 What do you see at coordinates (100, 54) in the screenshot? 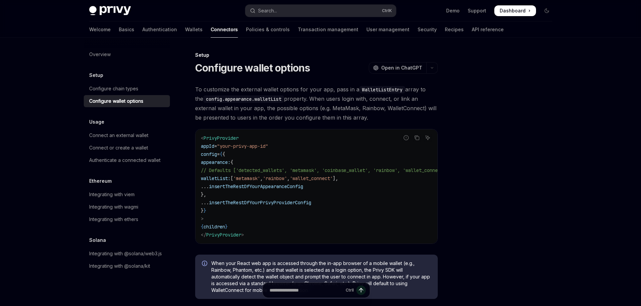
I see `div: Overview` at bounding box center [100, 54].